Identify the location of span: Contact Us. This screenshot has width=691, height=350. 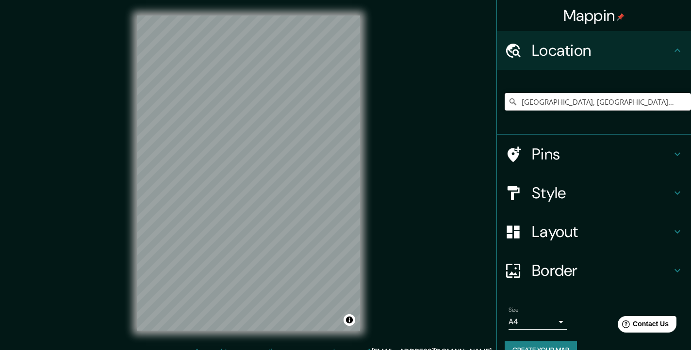
(46, 12).